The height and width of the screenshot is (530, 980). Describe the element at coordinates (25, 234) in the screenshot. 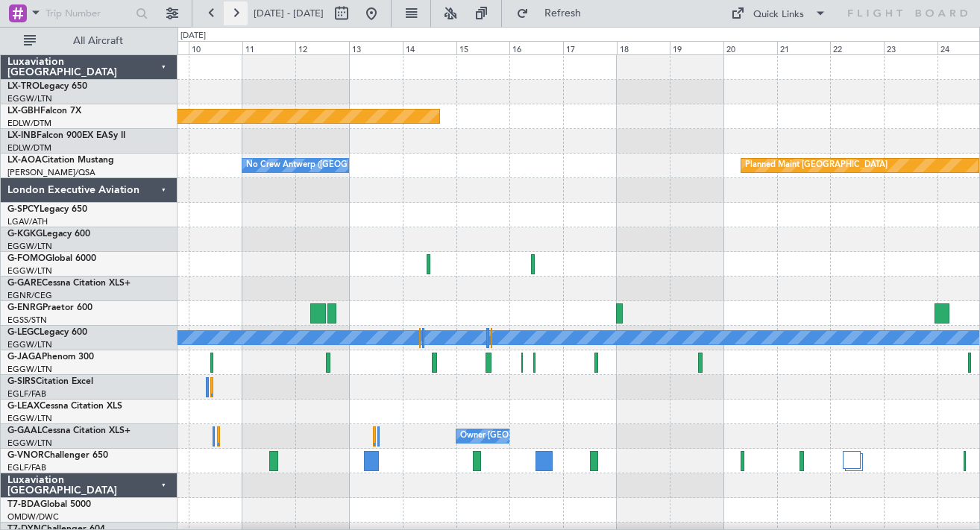

I see `span: G-KGKG` at that location.